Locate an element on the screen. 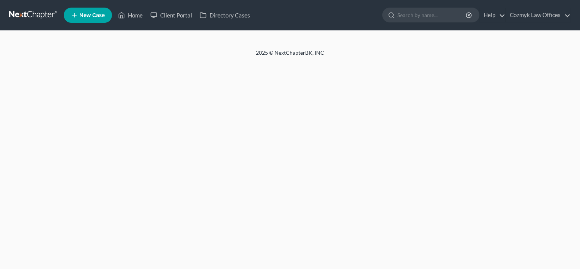 This screenshot has width=580, height=269. div: 2025 © NextChapterBK, INC is located at coordinates (290, 56).